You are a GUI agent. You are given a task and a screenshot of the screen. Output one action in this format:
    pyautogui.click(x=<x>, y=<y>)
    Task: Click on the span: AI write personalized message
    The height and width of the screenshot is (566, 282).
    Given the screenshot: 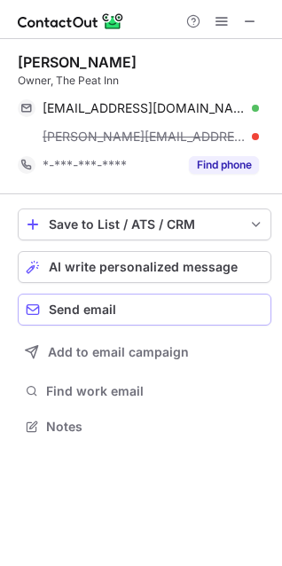 What is the action you would take?
    pyautogui.click(x=143, y=267)
    